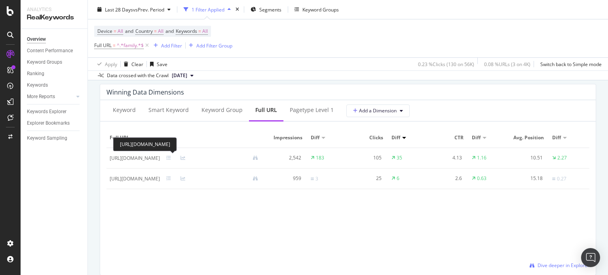 This screenshot has height=275, width=608. I want to click on div: Explorer Bookmarks, so click(48, 123).